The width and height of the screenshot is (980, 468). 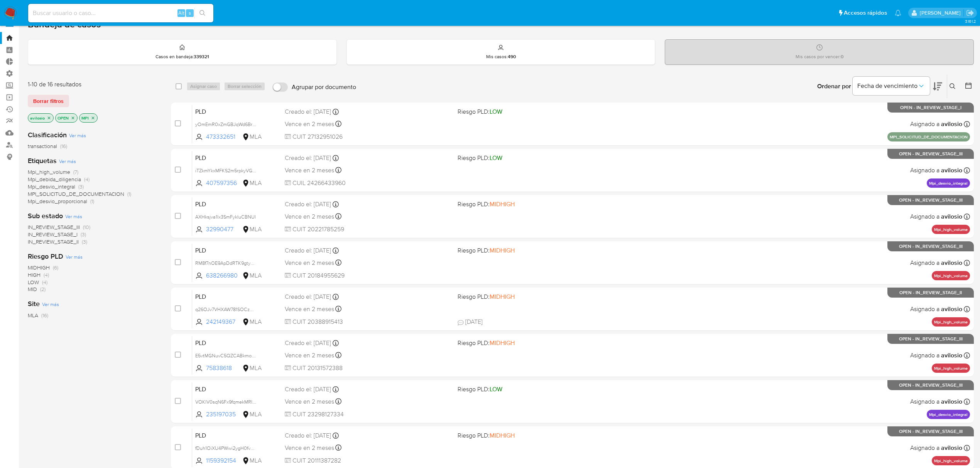 I want to click on span: Accesos rápidos, so click(x=865, y=13).